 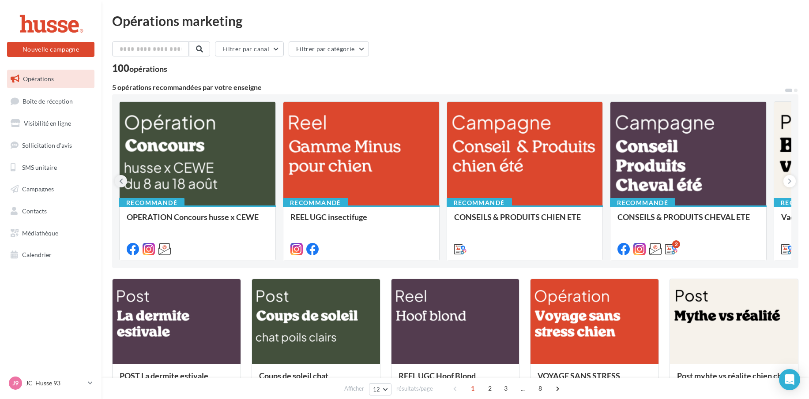 I want to click on button: Filtrer par catégorie, so click(x=329, y=49).